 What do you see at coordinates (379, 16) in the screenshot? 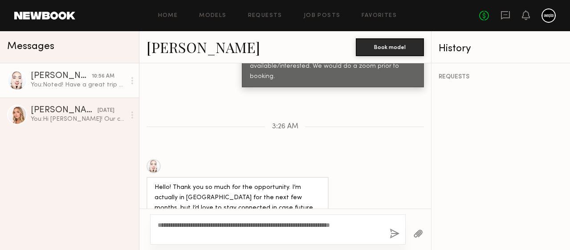
I see `a: Favorites` at bounding box center [379, 16].